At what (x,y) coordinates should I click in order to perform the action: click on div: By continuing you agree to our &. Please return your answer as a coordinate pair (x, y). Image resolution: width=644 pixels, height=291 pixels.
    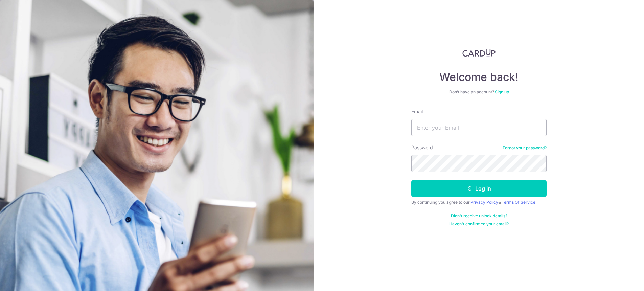
    Looking at the image, I should click on (479, 202).